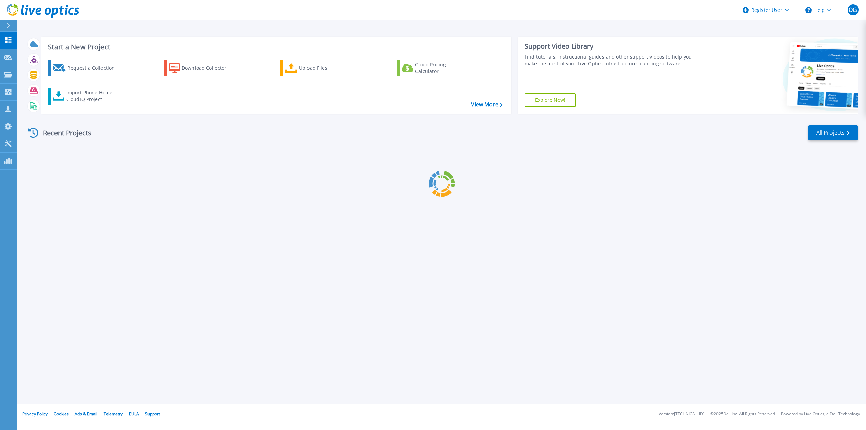 The height and width of the screenshot is (430, 866). What do you see at coordinates (743, 414) in the screenshot?
I see `li: © 2025 Dell Inc. All Rights Reserved` at bounding box center [743, 414].